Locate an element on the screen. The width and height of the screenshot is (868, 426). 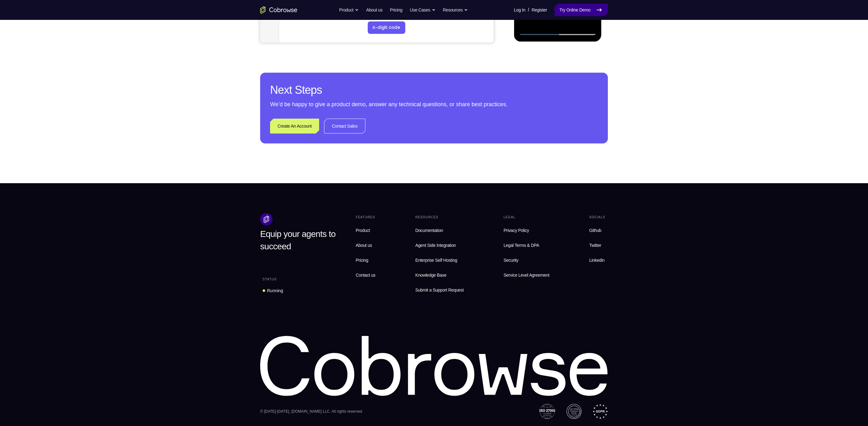
h2: Next Steps is located at coordinates (434, 90).